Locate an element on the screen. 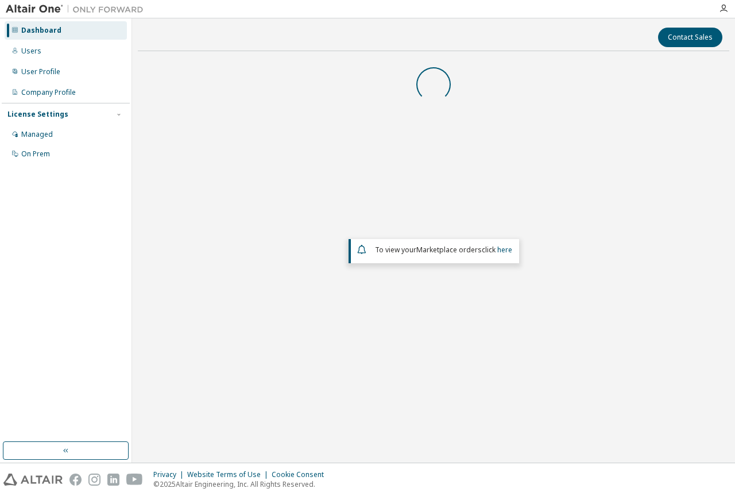 This screenshot has width=735, height=496. img: linkedin.svg is located at coordinates (113, 479).